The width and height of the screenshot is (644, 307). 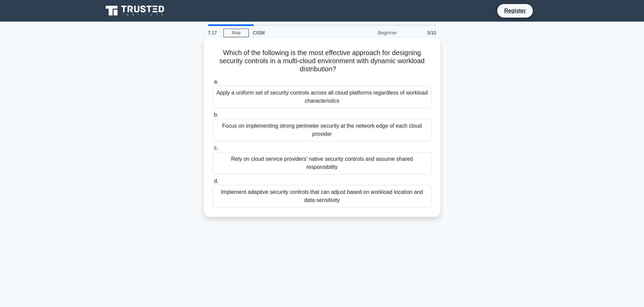 What do you see at coordinates (236, 32) in the screenshot?
I see `a: Stop` at bounding box center [236, 32].